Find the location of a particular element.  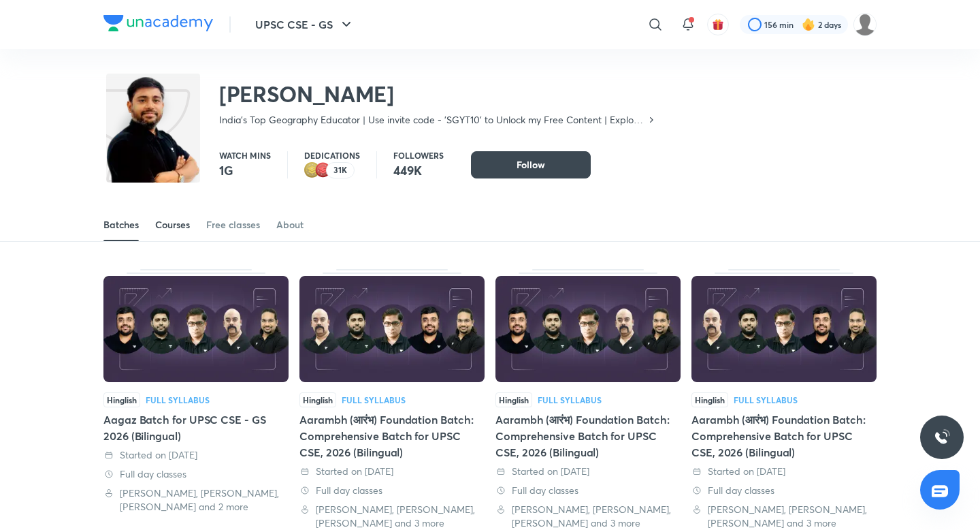

img: educator badge1 is located at coordinates (323, 170).